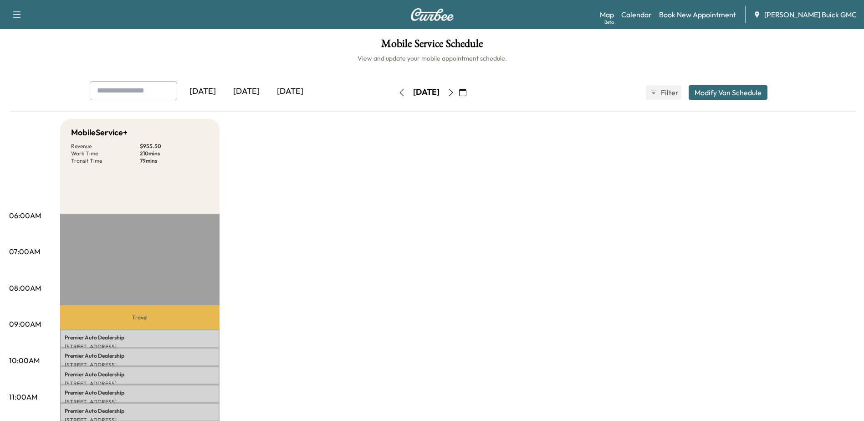 This screenshot has height=421, width=864. Describe the element at coordinates (25, 251) in the screenshot. I see `p: 07:00AM` at that location.